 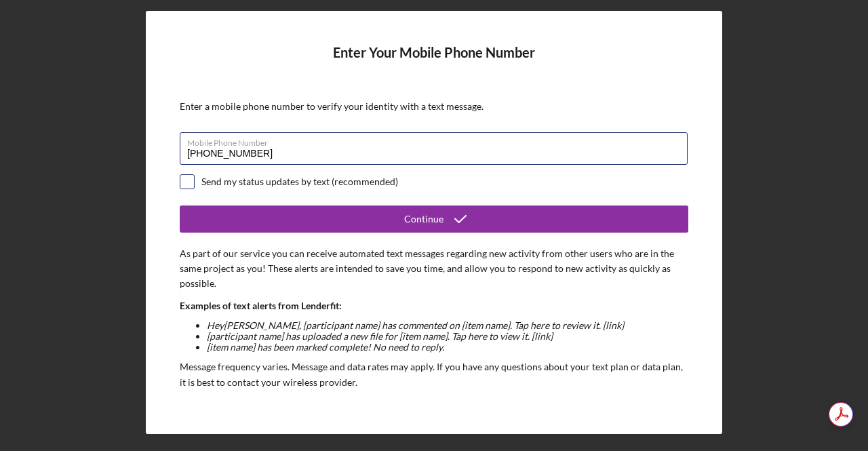 What do you see at coordinates (448, 348) in the screenshot?
I see `li: [item name] has been marked complete! No need to reply.` at bounding box center [448, 348].